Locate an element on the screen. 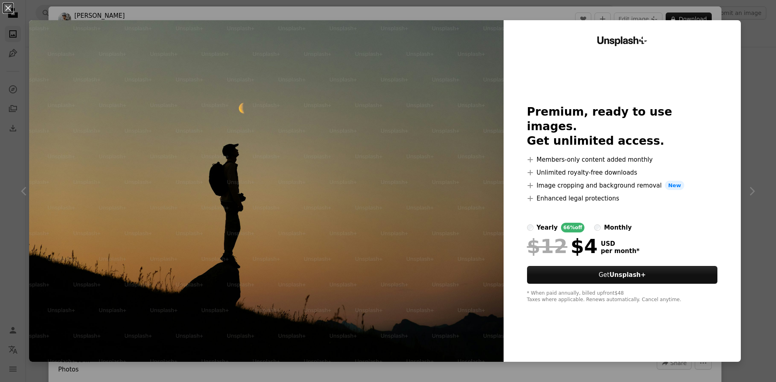 This screenshot has height=382, width=776. input: yearly66%off is located at coordinates (531, 228).